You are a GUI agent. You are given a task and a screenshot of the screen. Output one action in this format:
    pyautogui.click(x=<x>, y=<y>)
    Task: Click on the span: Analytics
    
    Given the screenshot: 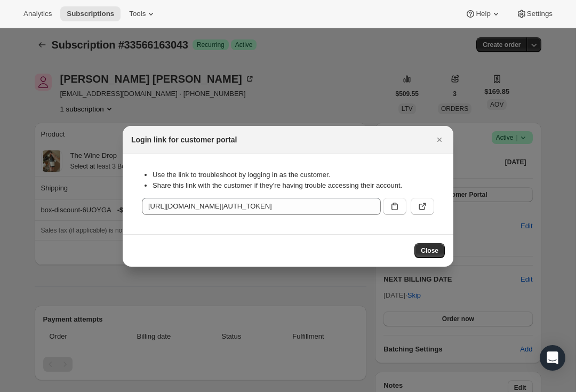 What is the action you would take?
    pyautogui.click(x=37, y=14)
    